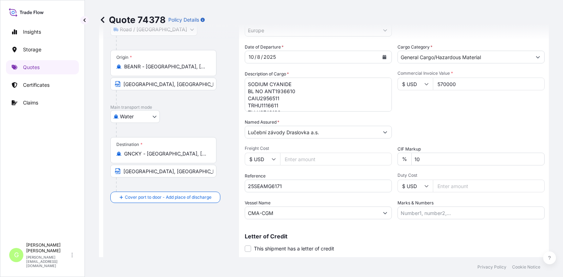 The image size is (563, 277). Describe the element at coordinates (16, 255) in the screenshot. I see `span: G` at that location.